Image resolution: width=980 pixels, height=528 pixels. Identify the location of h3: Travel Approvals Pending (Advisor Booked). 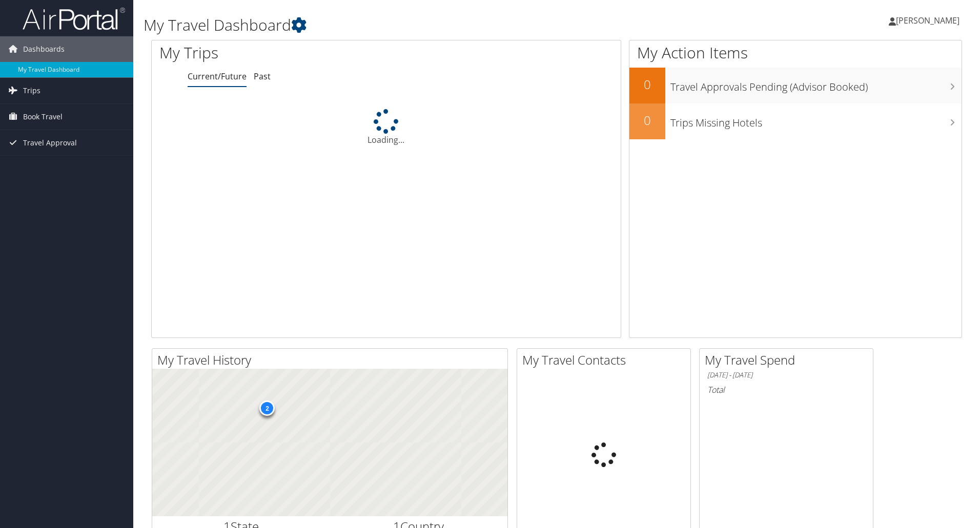
(816, 85).